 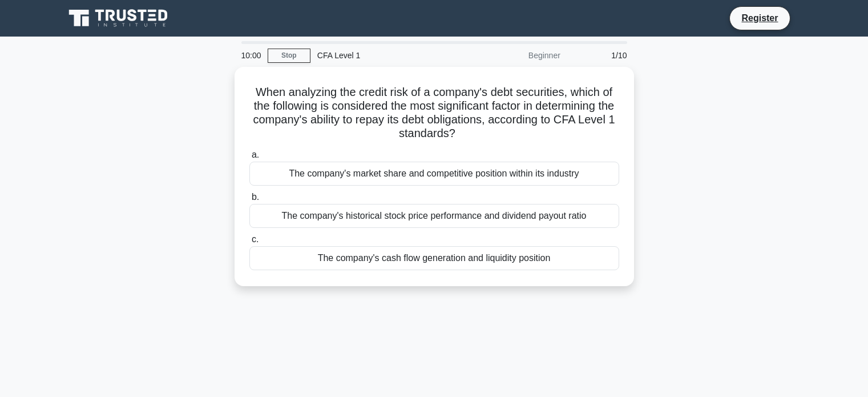 What do you see at coordinates (255, 196) in the screenshot?
I see `span: b.` at bounding box center [255, 196].